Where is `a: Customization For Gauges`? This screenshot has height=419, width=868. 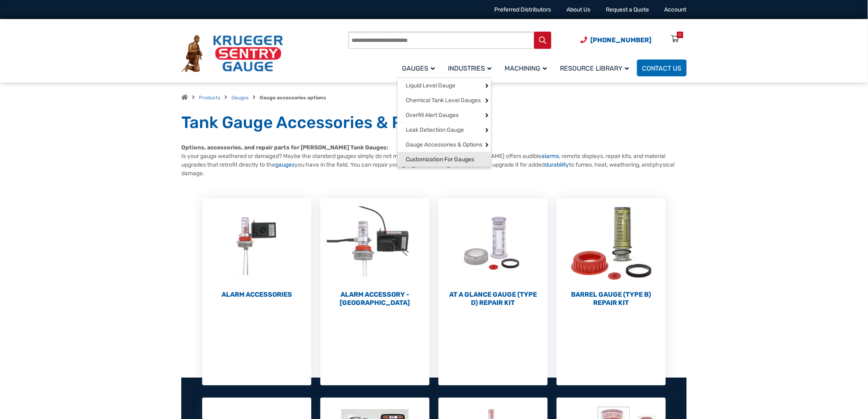 a: Customization For Gauges is located at coordinates (444, 159).